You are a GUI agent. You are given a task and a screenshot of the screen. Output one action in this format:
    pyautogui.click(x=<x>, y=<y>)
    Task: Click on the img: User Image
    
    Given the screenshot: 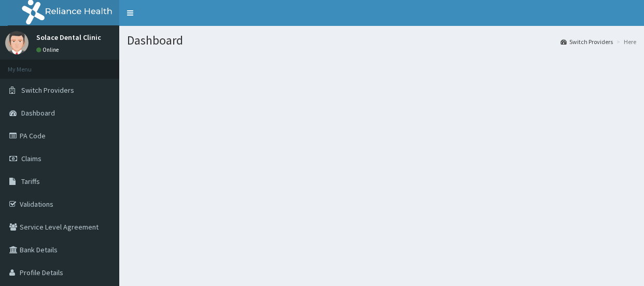 What is the action you would take?
    pyautogui.click(x=16, y=42)
    